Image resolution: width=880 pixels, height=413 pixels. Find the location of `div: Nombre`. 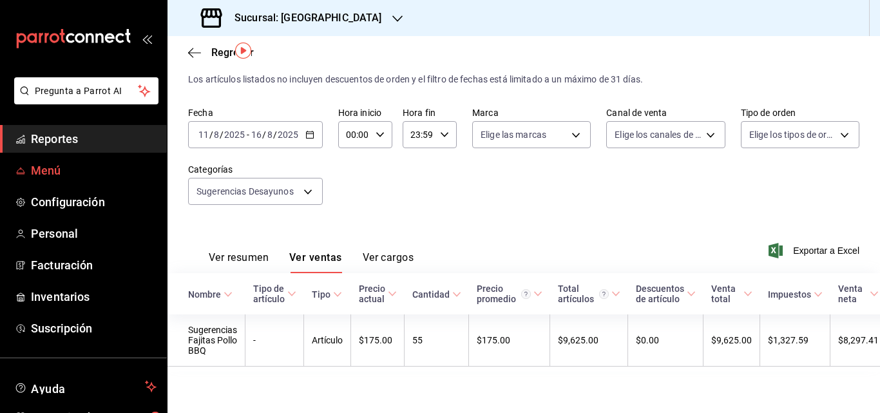

div: Nombre is located at coordinates (204, 294).